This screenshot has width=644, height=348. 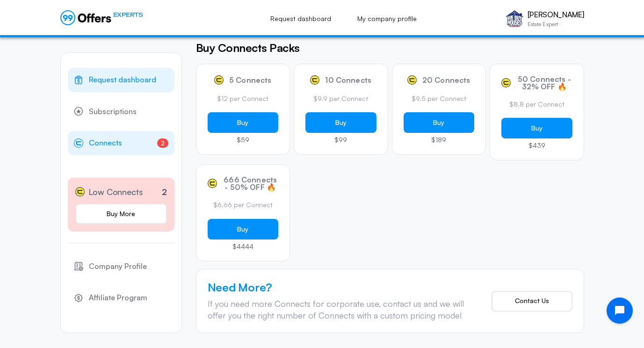 I want to click on span: Connects, so click(x=105, y=143).